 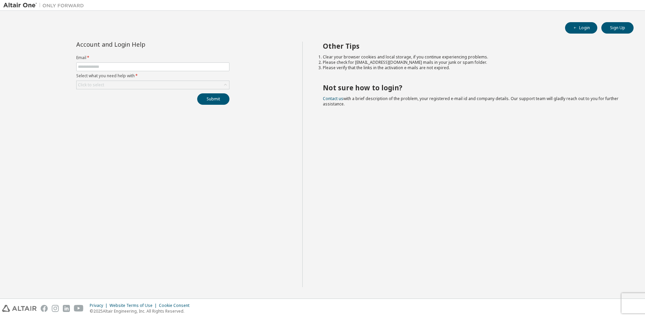 What do you see at coordinates (581, 28) in the screenshot?
I see `button: Login` at bounding box center [581, 28].